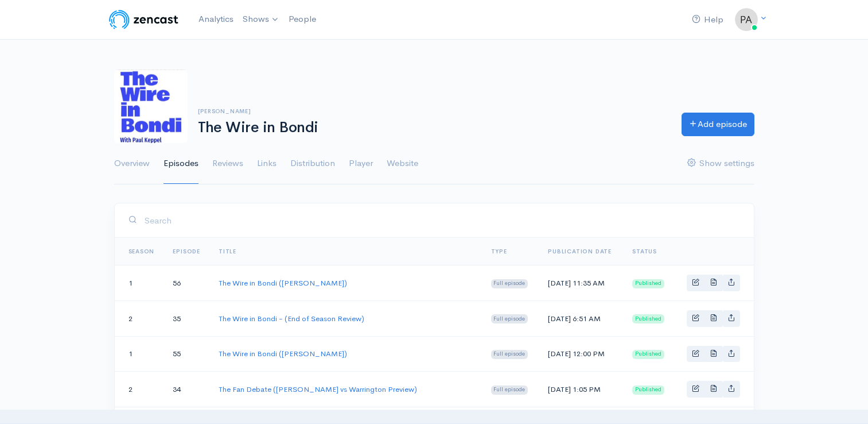 The image size is (868, 424). Describe the element at coordinates (143, 19) in the screenshot. I see `img: ZenCast Logo` at that location.